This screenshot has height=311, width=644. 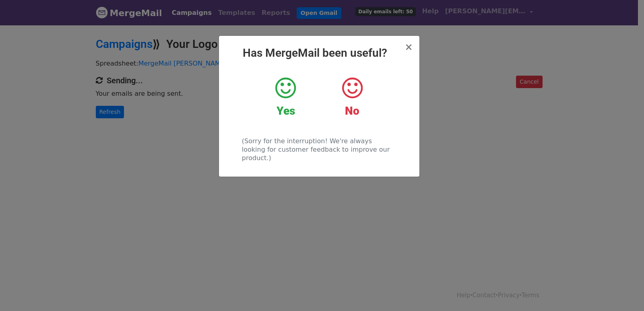 I want to click on a: Yes, so click(x=285, y=97).